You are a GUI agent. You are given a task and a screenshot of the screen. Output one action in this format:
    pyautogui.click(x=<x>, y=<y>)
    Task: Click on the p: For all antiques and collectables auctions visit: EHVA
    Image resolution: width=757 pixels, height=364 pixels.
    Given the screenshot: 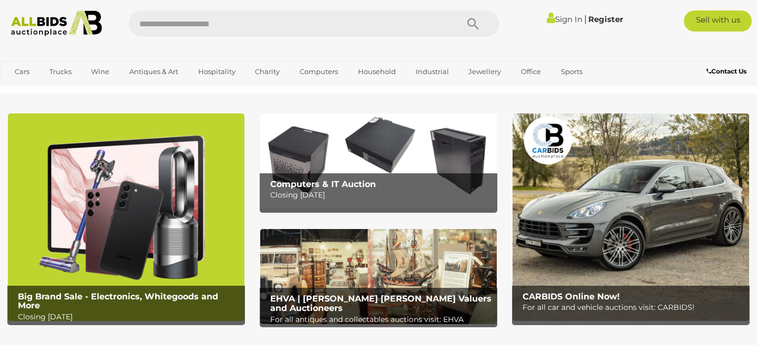 What is the action you would take?
    pyautogui.click(x=381, y=320)
    